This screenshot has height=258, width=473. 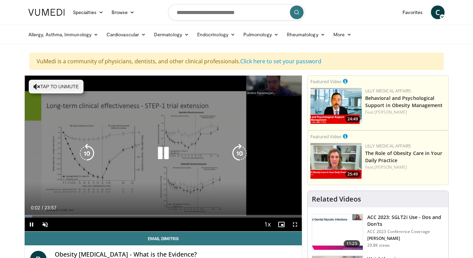 What do you see at coordinates (45, 224) in the screenshot?
I see `button: Unmute` at bounding box center [45, 224].